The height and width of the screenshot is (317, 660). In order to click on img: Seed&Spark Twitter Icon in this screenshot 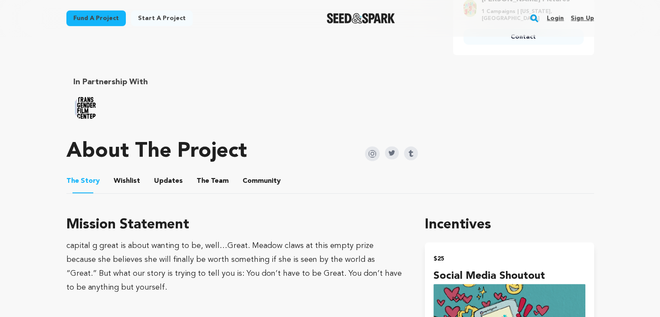, I will do `click(392, 153)`.